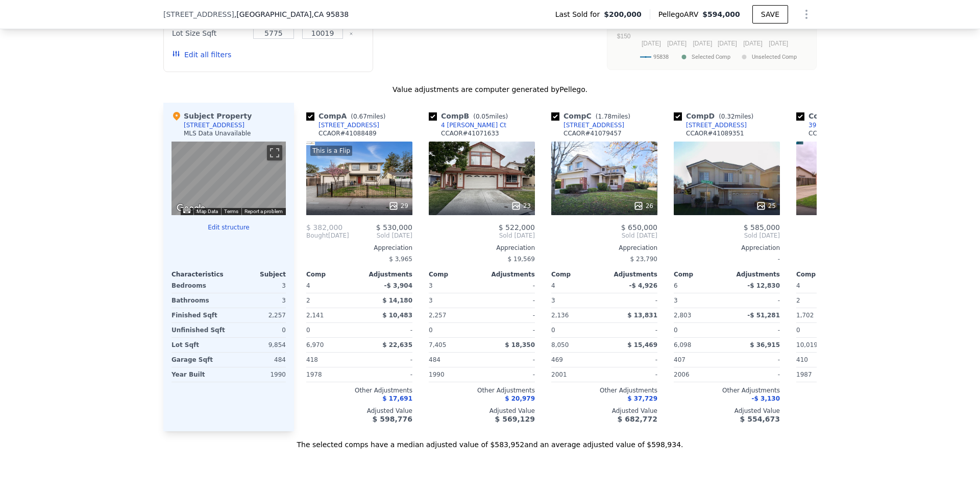  What do you see at coordinates (199, 286) in the screenshot?
I see `div: Bedrooms` at bounding box center [199, 286].